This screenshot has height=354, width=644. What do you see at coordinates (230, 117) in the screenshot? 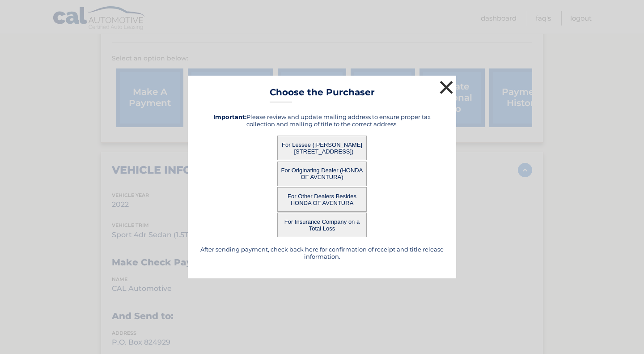
I see `strong: Important:` at bounding box center [230, 117].